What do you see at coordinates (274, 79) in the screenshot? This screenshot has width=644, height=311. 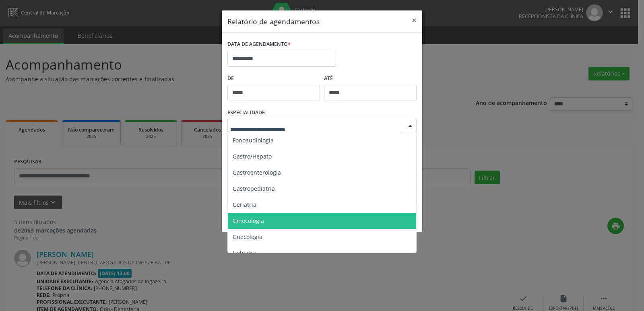 I see `label: De` at bounding box center [274, 79].